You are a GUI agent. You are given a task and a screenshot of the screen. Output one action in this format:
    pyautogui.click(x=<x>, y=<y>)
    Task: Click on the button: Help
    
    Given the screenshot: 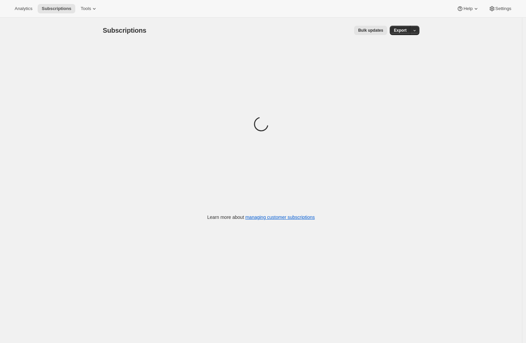 What is the action you would take?
    pyautogui.click(x=468, y=9)
    